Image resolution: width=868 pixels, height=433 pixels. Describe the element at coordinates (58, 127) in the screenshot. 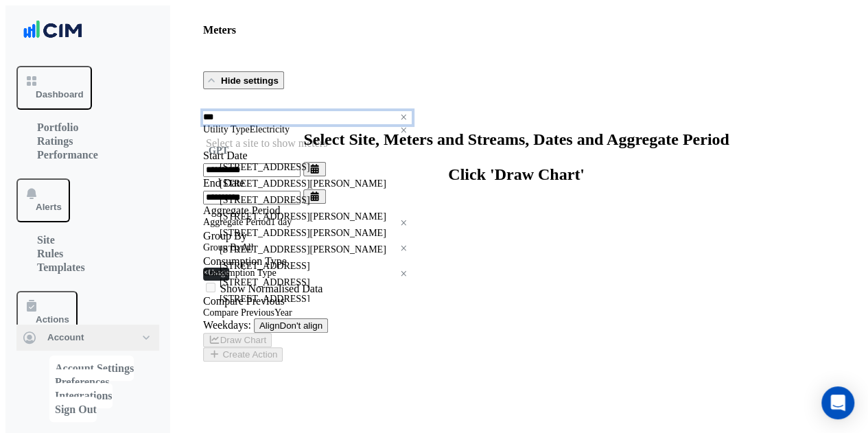

I see `a: Portfolio` at that location.